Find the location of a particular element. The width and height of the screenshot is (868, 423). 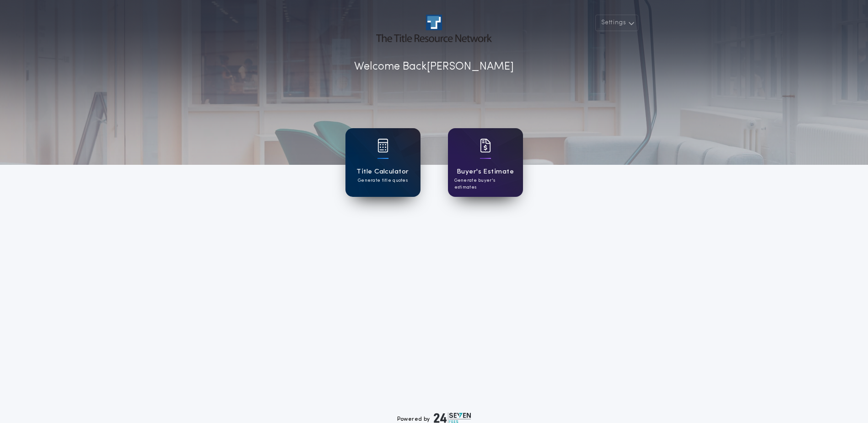

a: card iconBuyer's EstimateGenerate buyer's estimates is located at coordinates (486, 163).